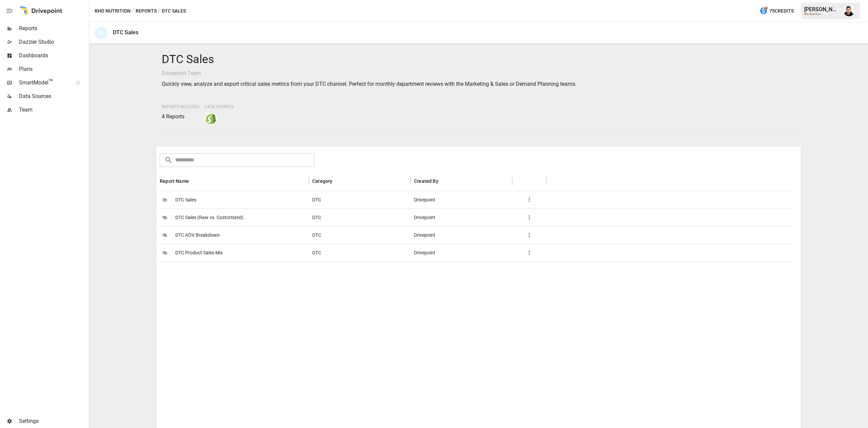  Describe the element at coordinates (211, 118) in the screenshot. I see `img: shopify` at that location.